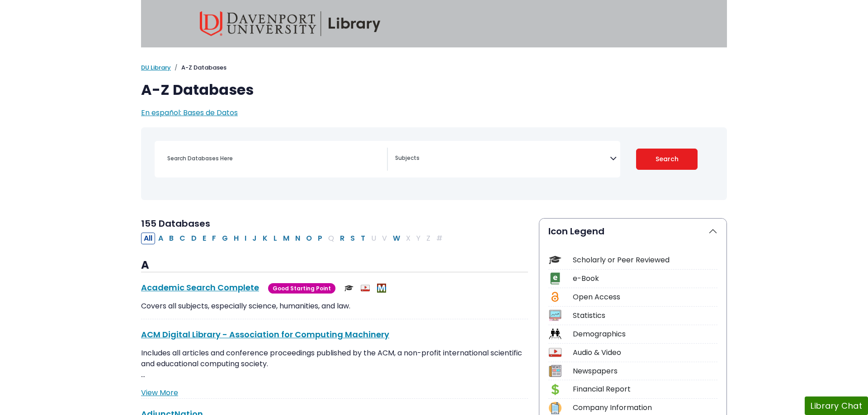  What do you see at coordinates (286, 238) in the screenshot?
I see `button: Filter Results M` at bounding box center [286, 238].